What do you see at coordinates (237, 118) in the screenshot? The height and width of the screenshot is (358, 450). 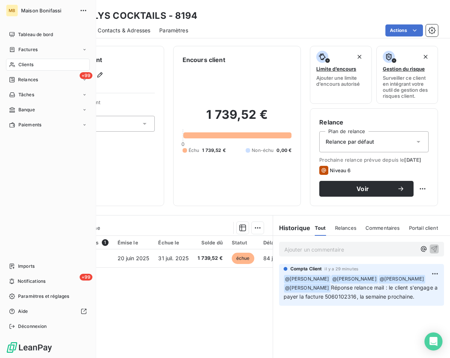 I see `h2: 1 739,52 €` at bounding box center [237, 118].